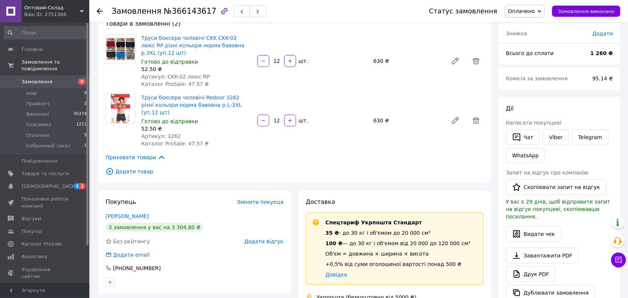  What do you see at coordinates (260, 202) in the screenshot?
I see `span: Змінити покупця` at bounding box center [260, 202].